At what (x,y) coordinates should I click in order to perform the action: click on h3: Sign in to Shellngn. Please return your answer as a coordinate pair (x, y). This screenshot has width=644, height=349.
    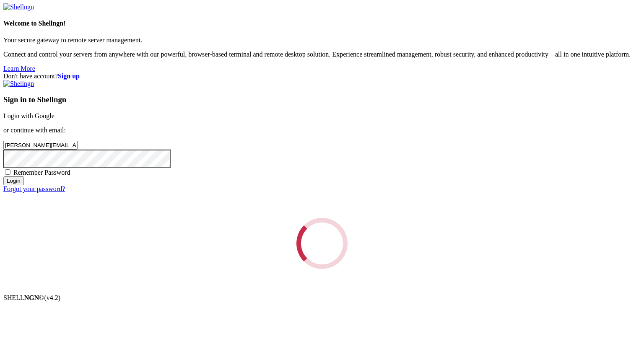
    Looking at the image, I should click on (322, 100).